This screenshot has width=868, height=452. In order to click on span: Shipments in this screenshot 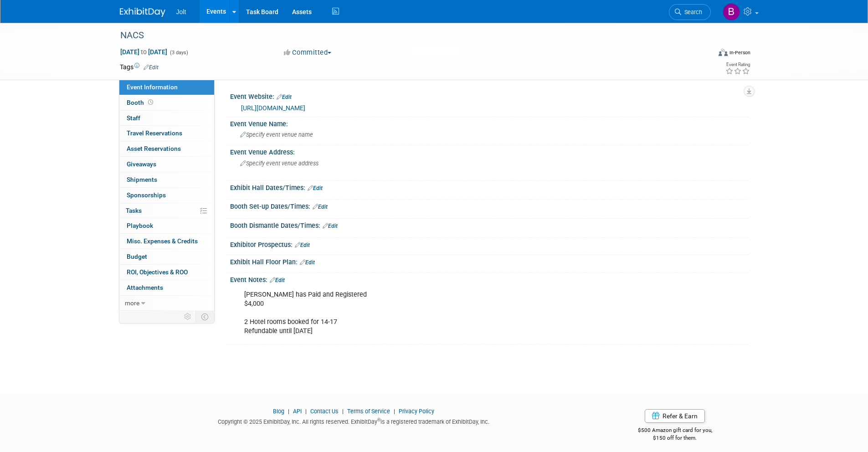, I will do `click(142, 179)`.